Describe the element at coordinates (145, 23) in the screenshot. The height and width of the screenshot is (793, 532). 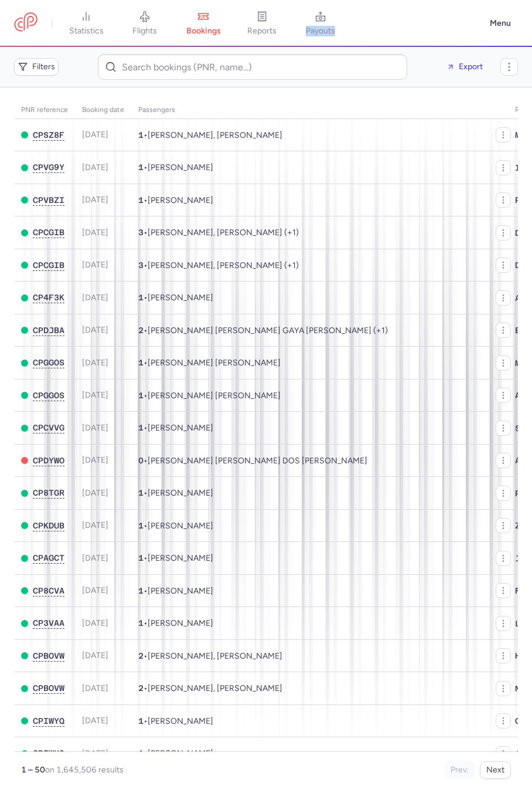
I see `a: flights` at that location.